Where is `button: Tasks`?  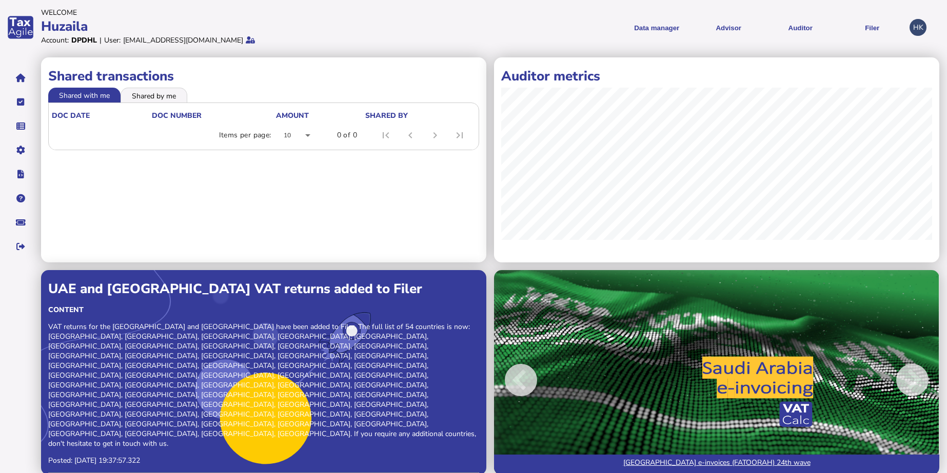 button: Tasks is located at coordinates (21, 102).